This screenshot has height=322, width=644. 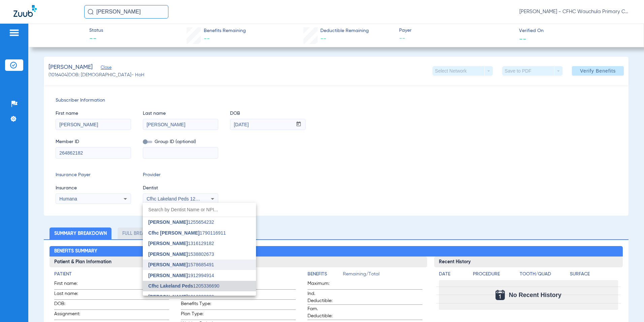 I want to click on span: Cfhc Lakeland Peds, so click(x=170, y=286).